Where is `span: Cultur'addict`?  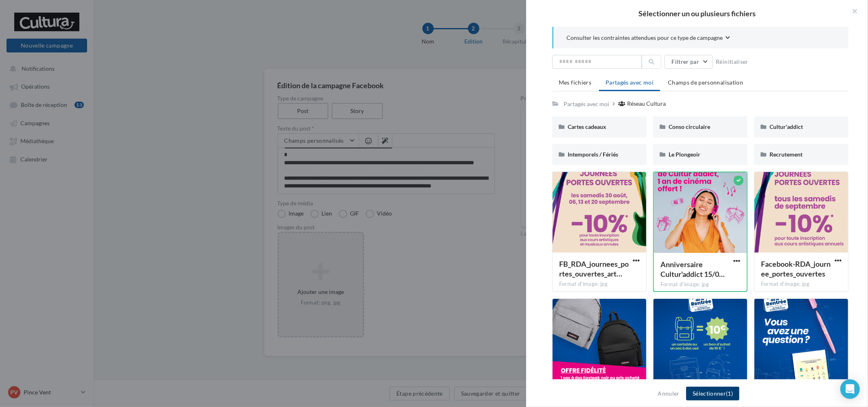 span: Cultur'addict is located at coordinates (786, 126).